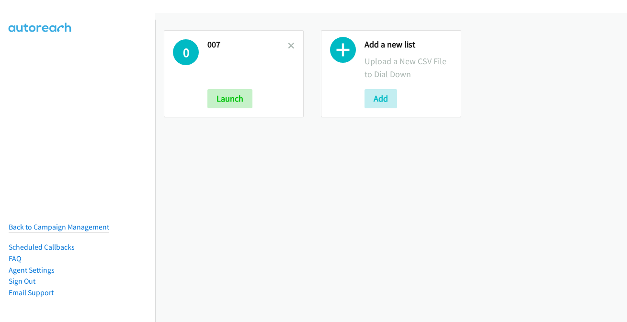 The width and height of the screenshot is (627, 322). I want to click on h2: 007, so click(248, 45).